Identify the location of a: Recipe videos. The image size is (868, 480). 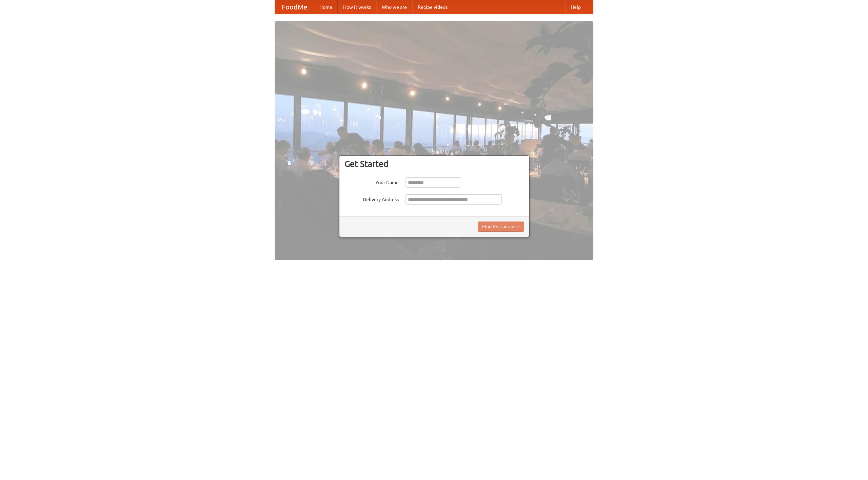
(433, 7).